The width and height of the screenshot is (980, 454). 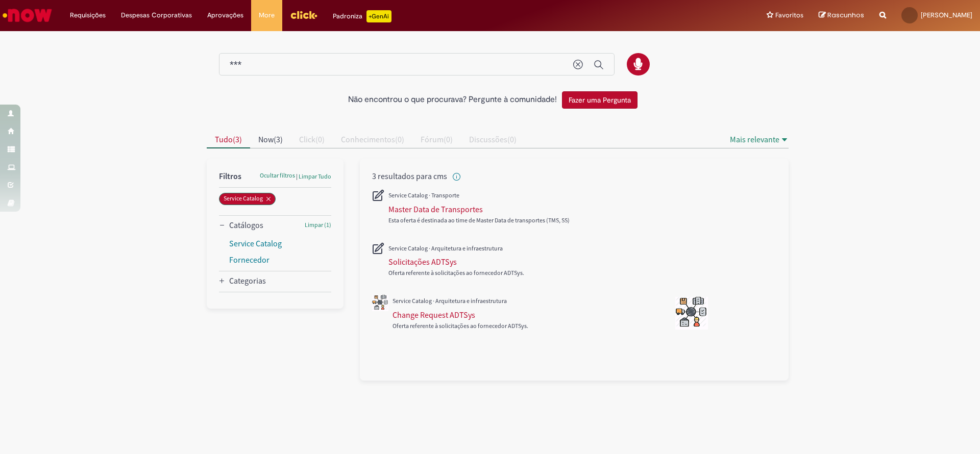 I want to click on span: Requisições, so click(x=88, y=15).